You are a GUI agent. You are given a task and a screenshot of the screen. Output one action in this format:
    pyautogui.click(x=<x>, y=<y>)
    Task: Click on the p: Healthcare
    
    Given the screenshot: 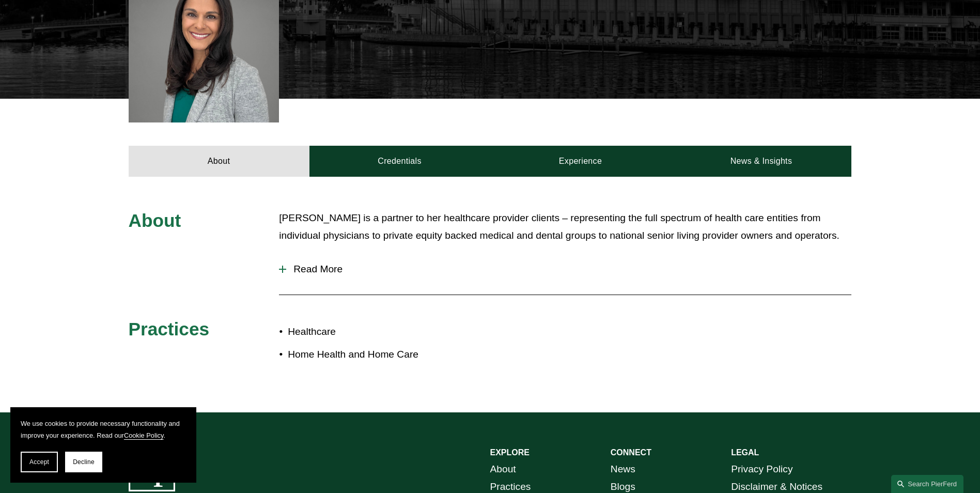 What is the action you would take?
    pyautogui.click(x=388, y=332)
    